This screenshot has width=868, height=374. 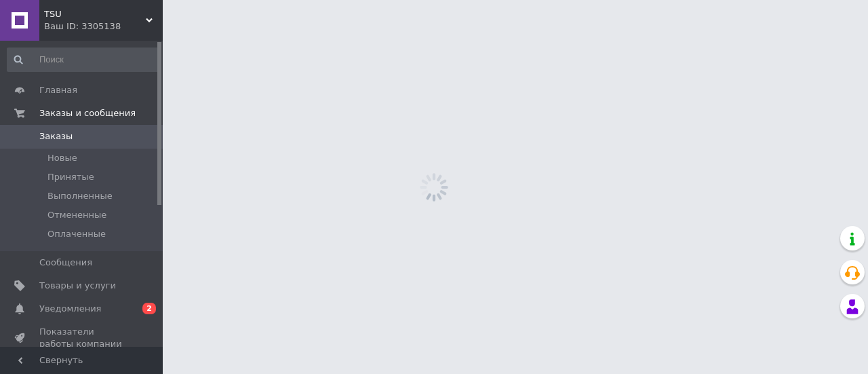 What do you see at coordinates (77, 215) in the screenshot?
I see `span: Отмененные` at bounding box center [77, 215].